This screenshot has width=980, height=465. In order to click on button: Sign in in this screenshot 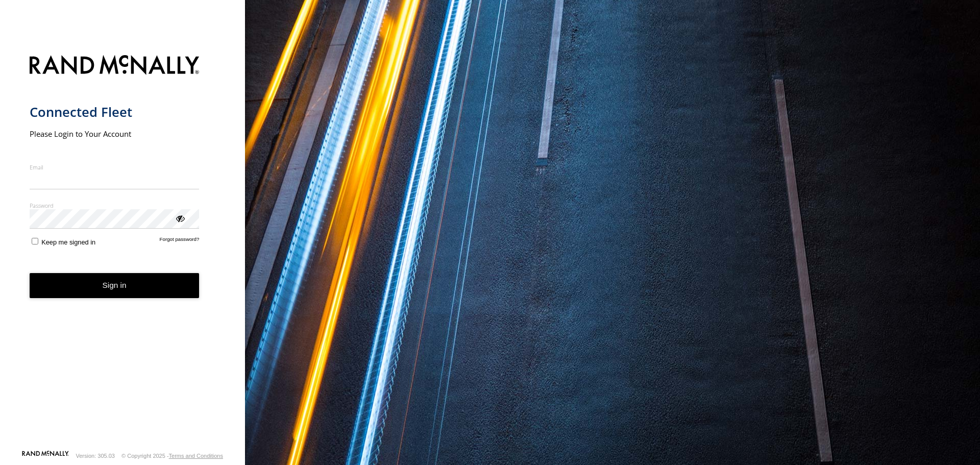, I will do `click(115, 285)`.